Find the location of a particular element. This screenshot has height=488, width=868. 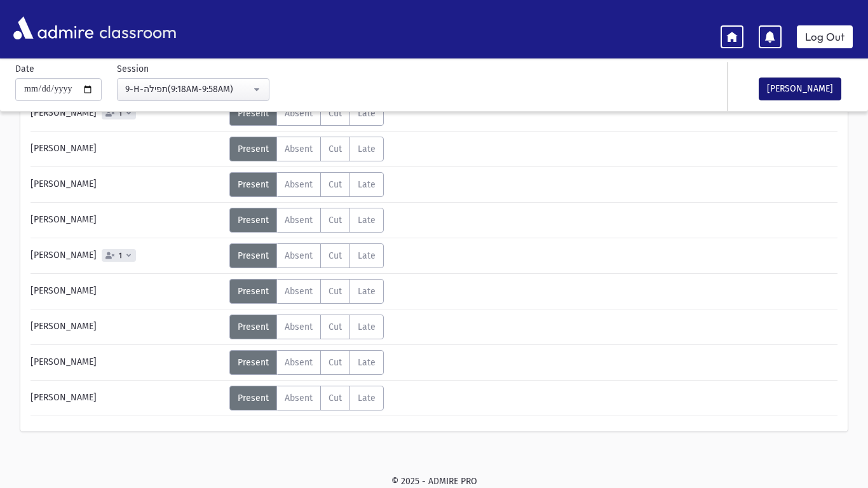

div: 9-H-תפילה(9:18AM-9:58AM) is located at coordinates (188, 89).